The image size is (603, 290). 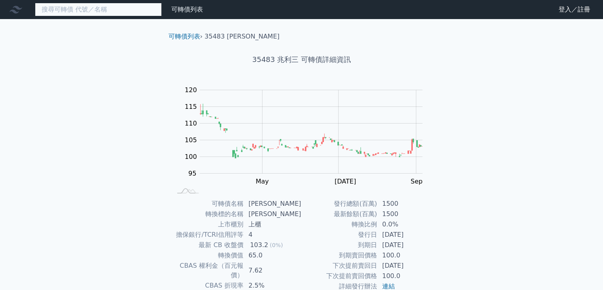 I want to click on td: 轉換標的名稱, so click(x=208, y=214).